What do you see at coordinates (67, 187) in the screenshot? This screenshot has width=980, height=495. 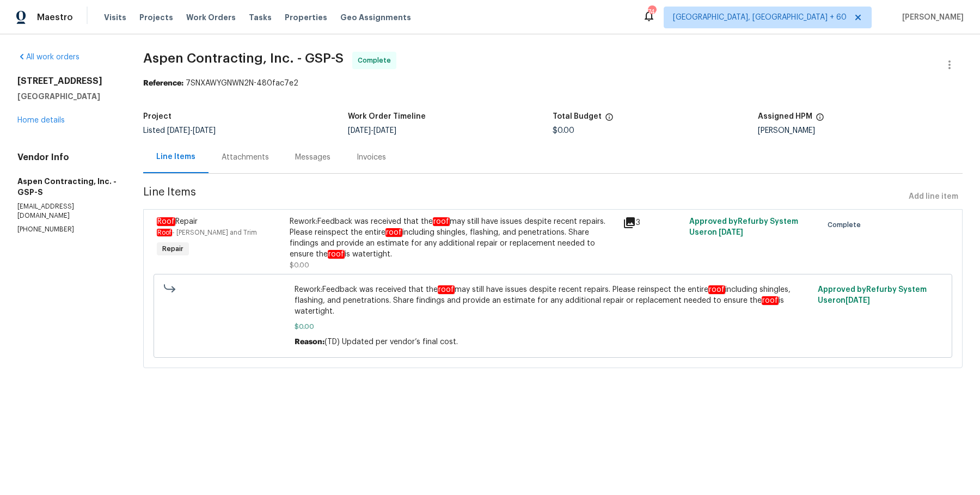 I see `h5: Aspen Contracting, Inc. - GSP-S` at bounding box center [67, 187].